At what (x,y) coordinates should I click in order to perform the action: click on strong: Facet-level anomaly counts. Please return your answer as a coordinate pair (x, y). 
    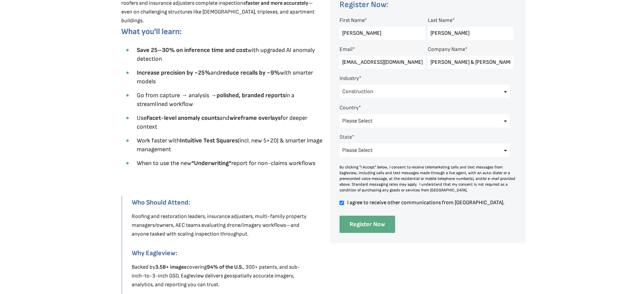
    Looking at the image, I should click on (183, 118).